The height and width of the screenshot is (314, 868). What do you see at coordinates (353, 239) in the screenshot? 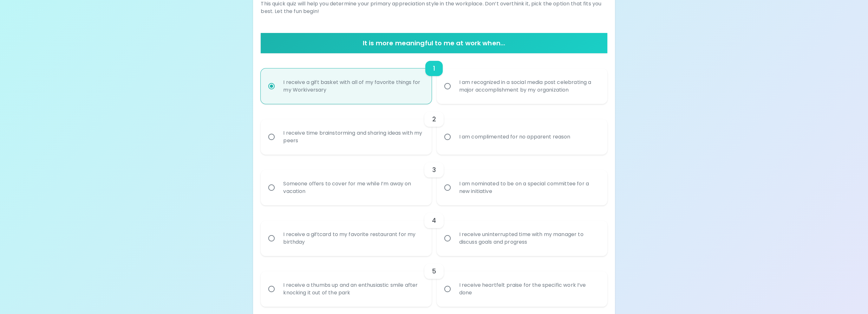
I see `div: I receive a giftcard to my favorite restaurant for my birthday` at bounding box center [353, 239].